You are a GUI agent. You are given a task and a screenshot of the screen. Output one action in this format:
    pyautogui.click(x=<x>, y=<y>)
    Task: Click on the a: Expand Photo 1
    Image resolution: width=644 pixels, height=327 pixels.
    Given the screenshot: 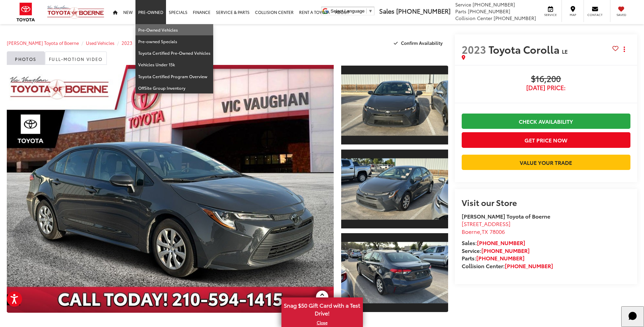 What is the action you would take?
    pyautogui.click(x=395, y=105)
    